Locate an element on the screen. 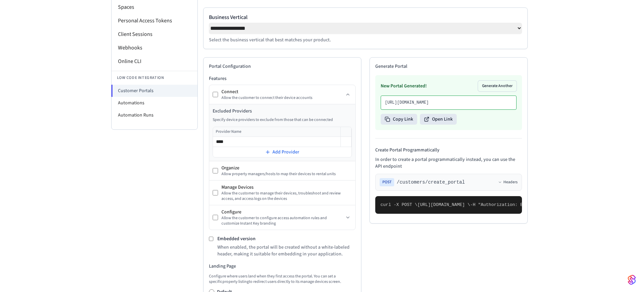 The height and width of the screenshot is (292, 644). th: Provider Name is located at coordinates (277, 131).